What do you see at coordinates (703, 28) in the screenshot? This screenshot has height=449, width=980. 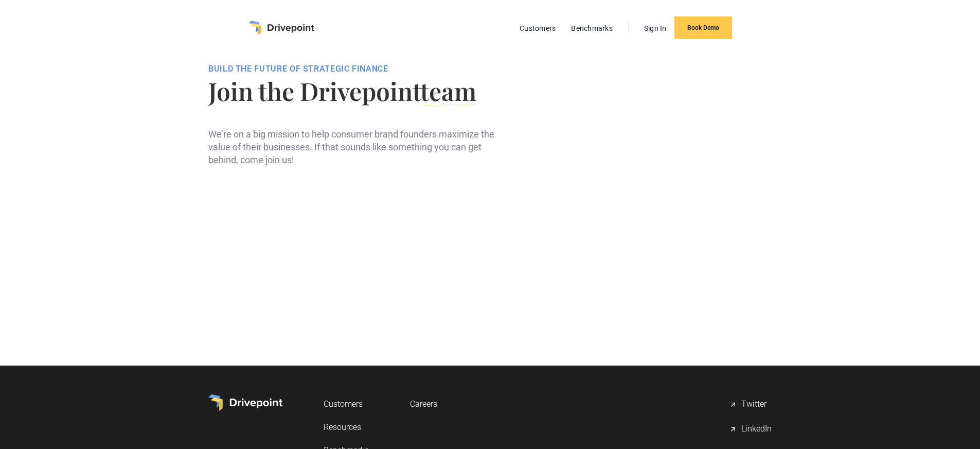 I see `a: Book Demo` at bounding box center [703, 28].